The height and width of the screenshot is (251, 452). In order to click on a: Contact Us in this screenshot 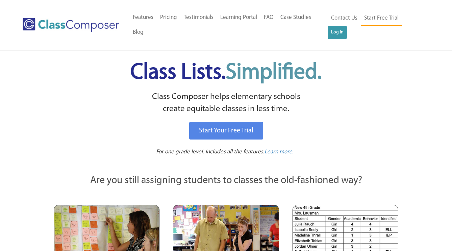, I will do `click(344, 18)`.